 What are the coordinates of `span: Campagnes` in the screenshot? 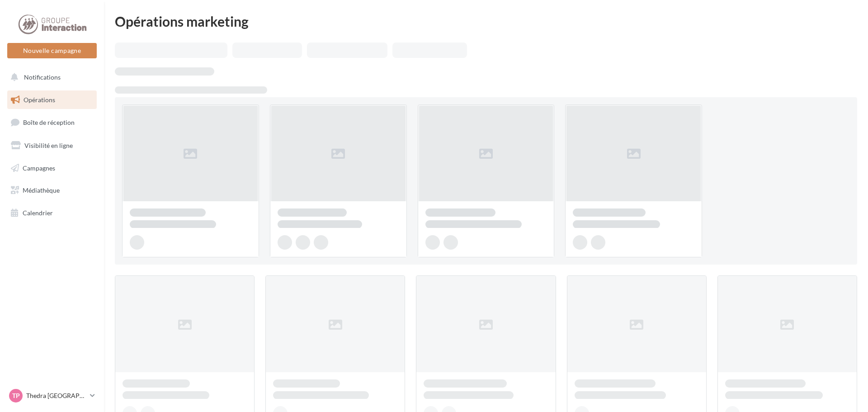 It's located at (39, 167).